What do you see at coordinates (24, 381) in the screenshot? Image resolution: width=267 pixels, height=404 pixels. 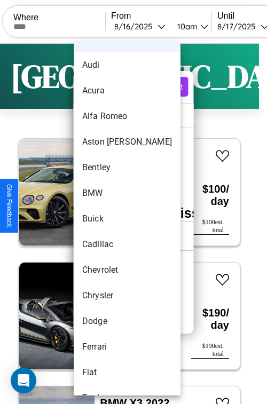 I see `div: Open Intercom Messenger` at bounding box center [24, 381].